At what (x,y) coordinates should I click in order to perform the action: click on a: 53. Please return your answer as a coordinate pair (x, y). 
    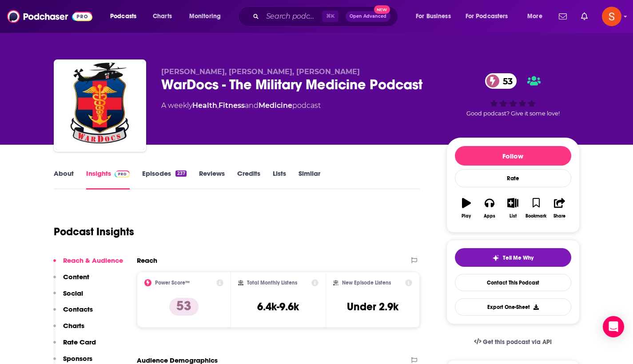
    Looking at the image, I should click on (501, 81).